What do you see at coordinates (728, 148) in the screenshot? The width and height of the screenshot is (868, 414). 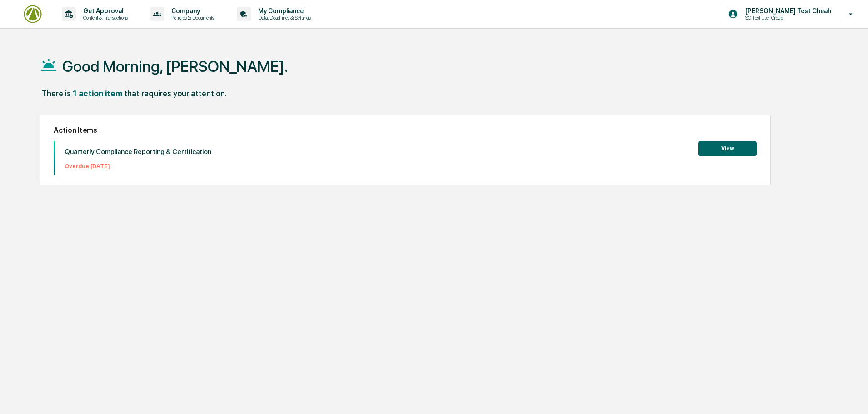 I see `button: View` at bounding box center [728, 148].